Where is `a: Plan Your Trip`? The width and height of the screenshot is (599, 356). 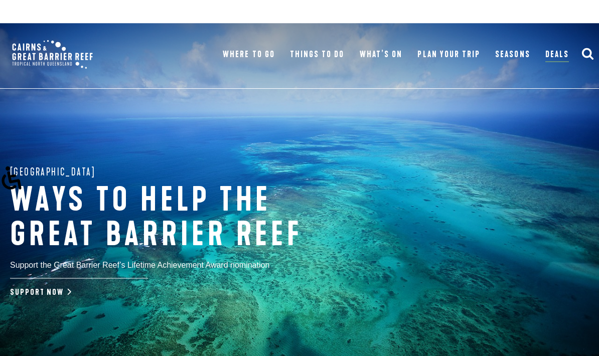 a: Plan Your Trip is located at coordinates (449, 55).